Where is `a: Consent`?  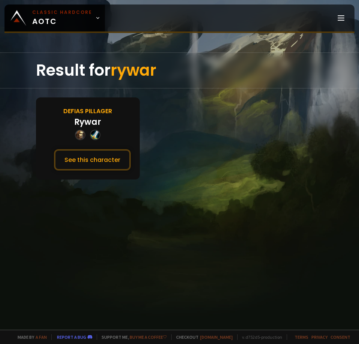 a: Consent is located at coordinates (340, 337).